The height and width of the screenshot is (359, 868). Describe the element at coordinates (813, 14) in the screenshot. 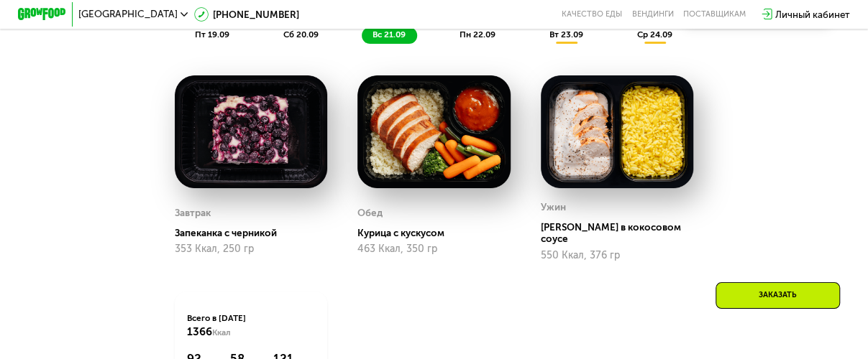

I see `div: Личный кабинет` at that location.